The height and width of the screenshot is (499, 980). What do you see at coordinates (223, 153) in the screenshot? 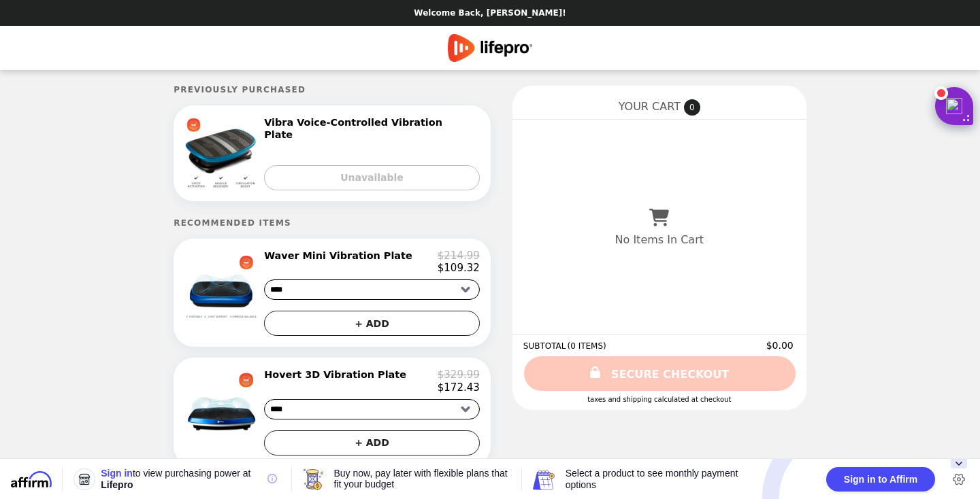
I see `img: Vibra Voice-Controlled Vibration Plate` at bounding box center [223, 153].